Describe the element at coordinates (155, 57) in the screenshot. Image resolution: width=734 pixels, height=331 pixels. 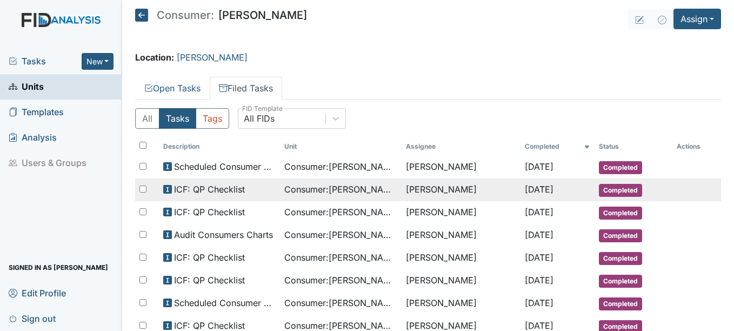
I see `strong: Location:` at that location.